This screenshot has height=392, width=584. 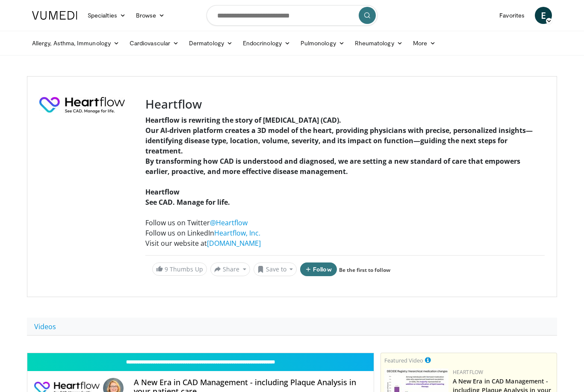 I want to click on a: Favorites, so click(x=512, y=16).